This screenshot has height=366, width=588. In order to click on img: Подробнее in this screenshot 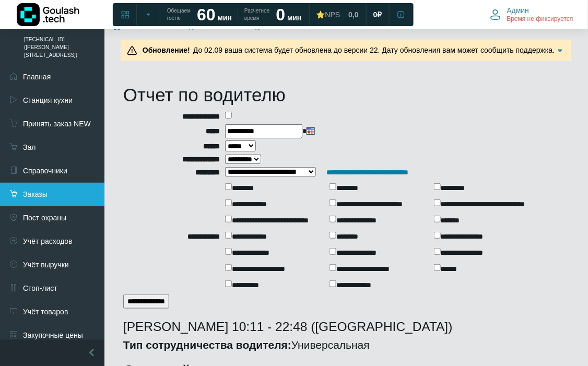, I will do `click(561, 50)`.